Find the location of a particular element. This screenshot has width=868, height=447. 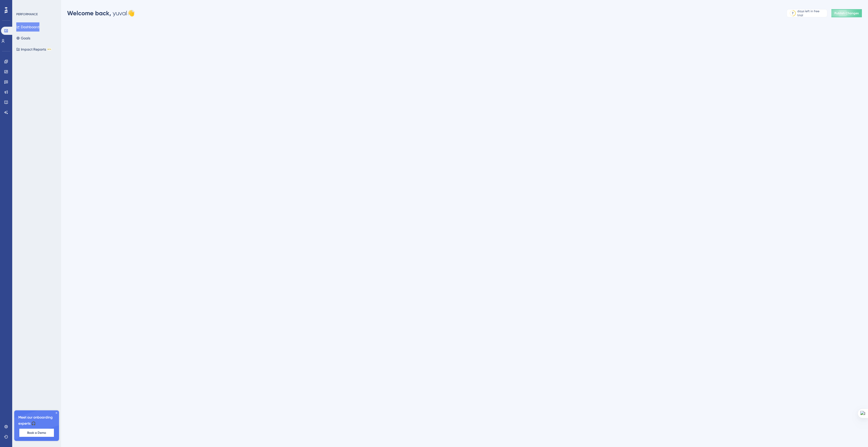

div: days left in free trial is located at coordinates (812, 13).